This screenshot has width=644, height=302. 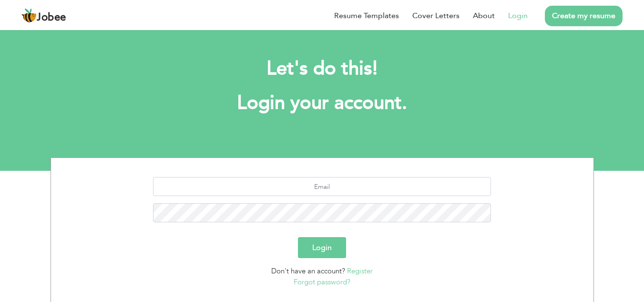 What do you see at coordinates (322, 282) in the screenshot?
I see `a: Forgot password?` at bounding box center [322, 282].